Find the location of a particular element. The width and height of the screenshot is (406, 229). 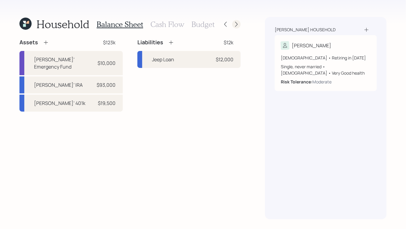

div: $12,000 is located at coordinates (225, 60).